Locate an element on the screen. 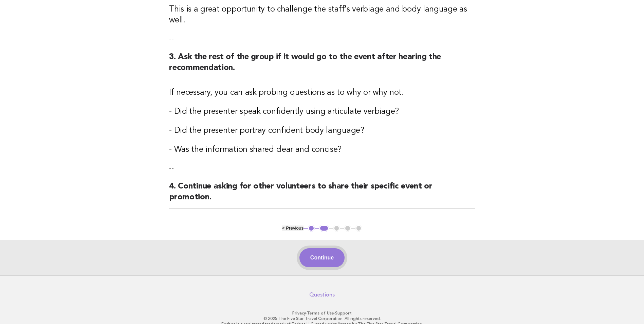  a: Questions is located at coordinates (322, 295).